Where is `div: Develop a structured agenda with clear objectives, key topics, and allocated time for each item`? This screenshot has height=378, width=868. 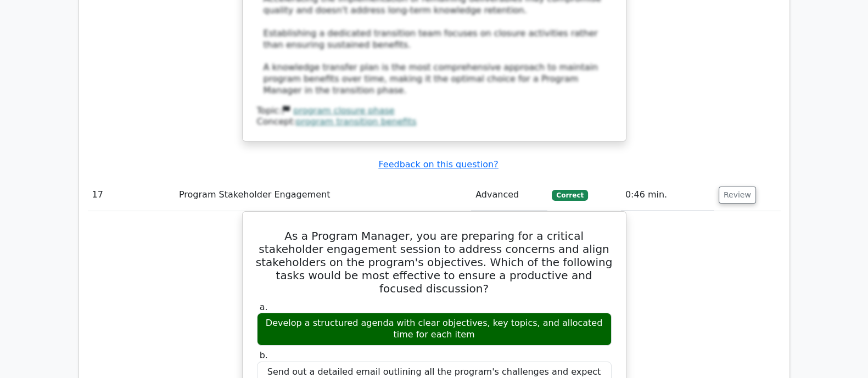
div: Develop a structured agenda with clear objectives, key topics, and allocated time for each item is located at coordinates (434, 329).